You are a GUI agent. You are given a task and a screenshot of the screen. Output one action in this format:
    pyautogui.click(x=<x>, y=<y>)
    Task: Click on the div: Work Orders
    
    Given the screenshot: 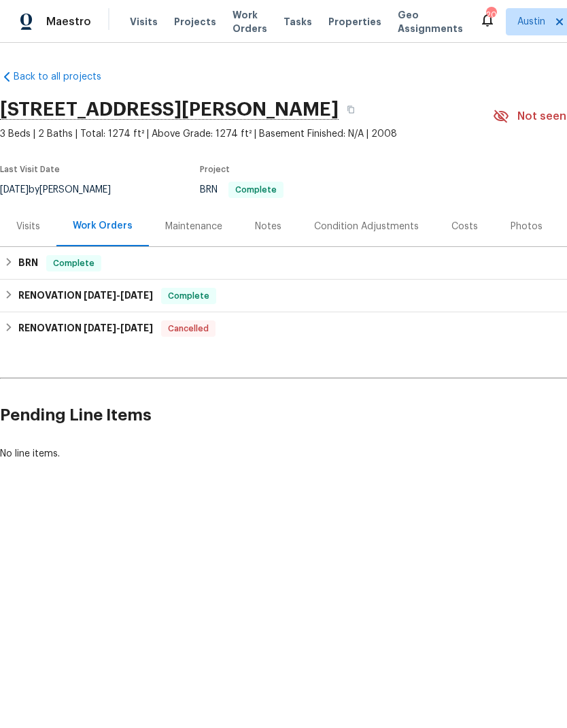 What is the action you would take?
    pyautogui.click(x=102, y=226)
    